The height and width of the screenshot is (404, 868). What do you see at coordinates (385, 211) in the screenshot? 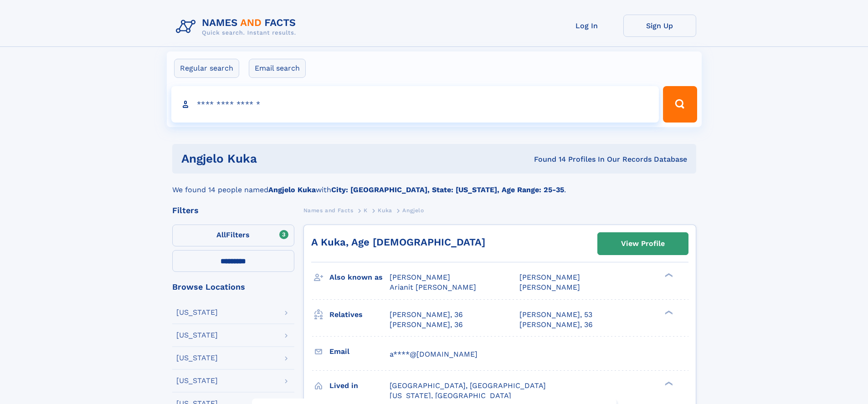
I see `span: Kuka` at bounding box center [385, 211].